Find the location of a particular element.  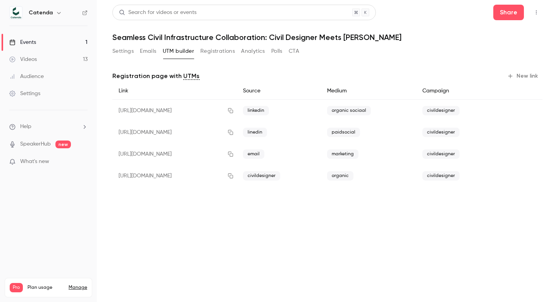

span: Pro is located at coordinates (16, 287).